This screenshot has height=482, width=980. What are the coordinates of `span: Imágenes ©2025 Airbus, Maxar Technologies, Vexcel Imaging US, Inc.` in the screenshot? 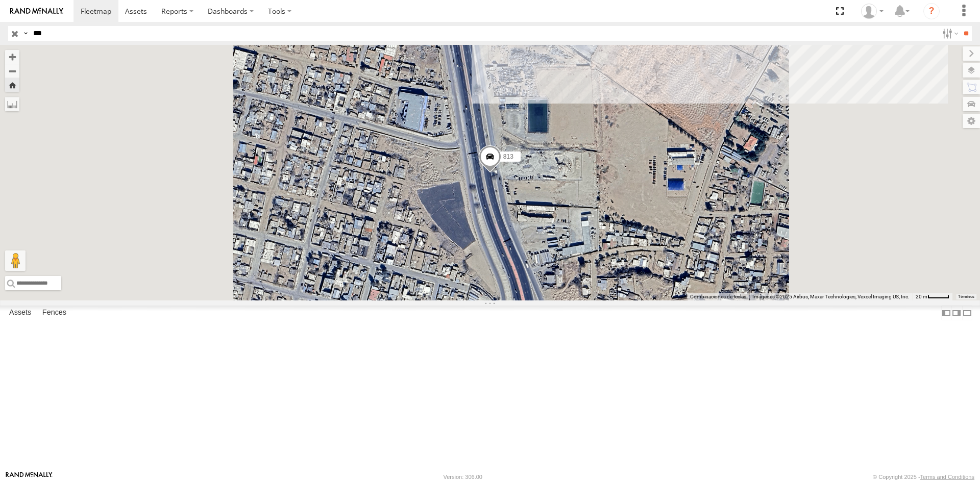 It's located at (831, 296).